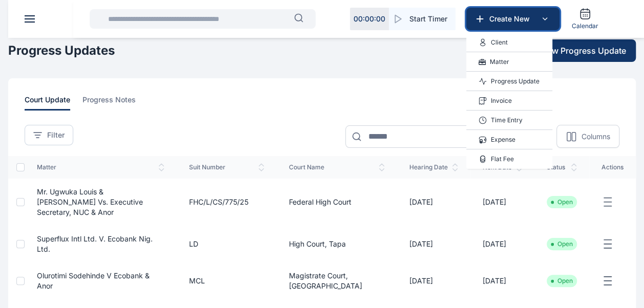 This screenshot has height=308, width=644. I want to click on span: Superflux Intl Ltd. V. Ecobank Nig. Ltd., so click(95, 244).